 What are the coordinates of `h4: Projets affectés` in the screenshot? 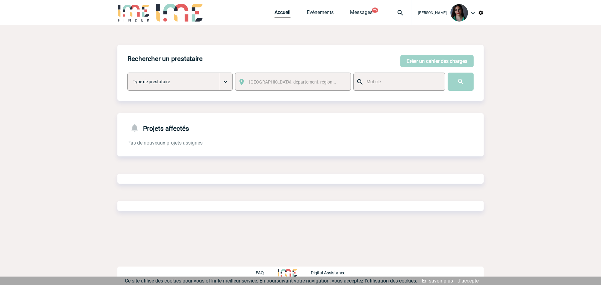 It's located at (158, 128).